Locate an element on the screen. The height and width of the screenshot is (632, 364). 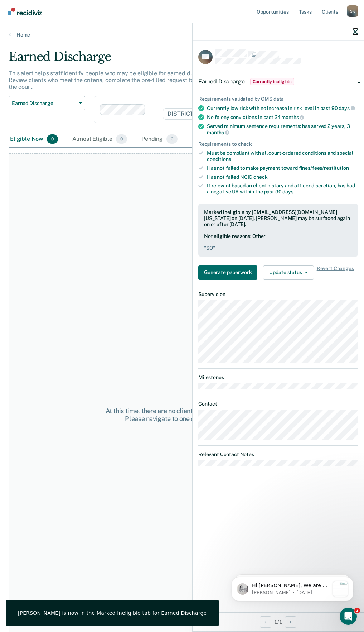
div: At this time, there are no clients who are Eligible Now. Please navigate to one of the other tabs. is located at coordinates (182, 415).